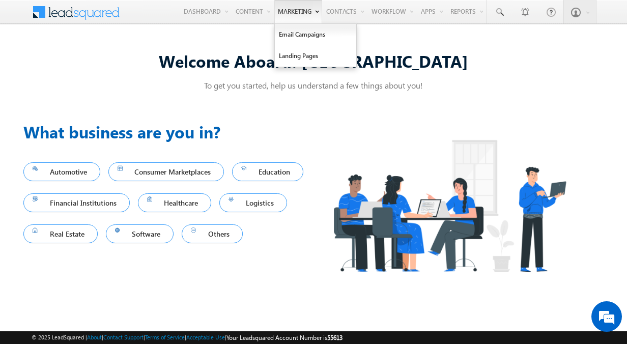  Describe the element at coordinates (253, 202) in the screenshot. I see `span: Logistics` at that location.